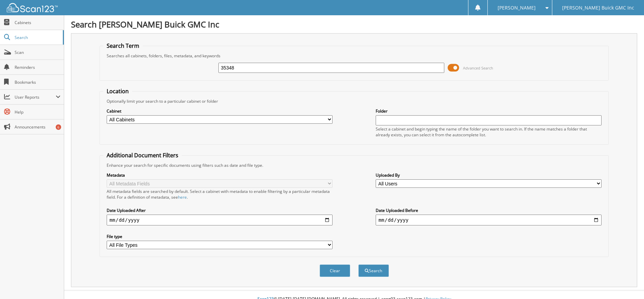 The width and height of the screenshot is (644, 299). I want to click on span: Bookmarks, so click(38, 82).